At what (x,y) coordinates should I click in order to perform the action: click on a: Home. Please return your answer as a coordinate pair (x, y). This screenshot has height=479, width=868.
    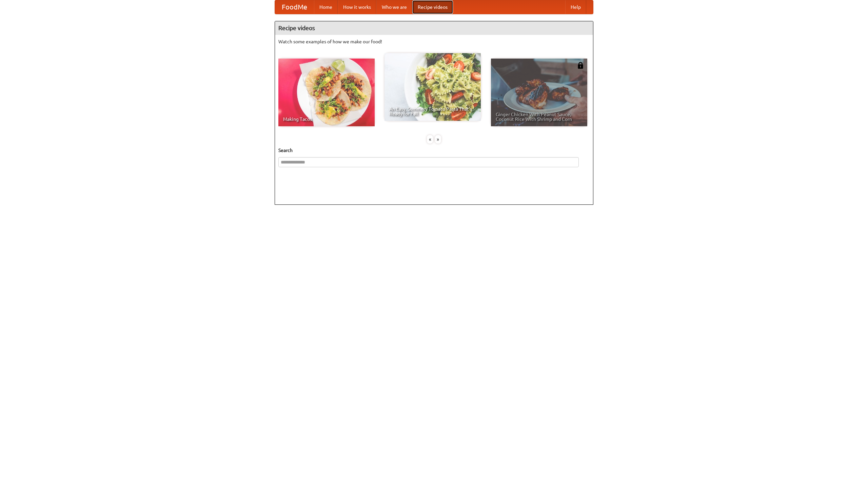
    Looking at the image, I should click on (326, 7).